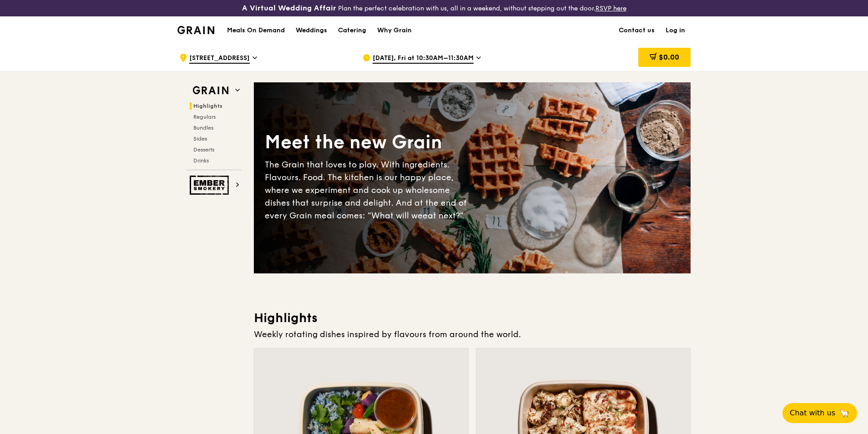 The height and width of the screenshot is (434, 868). What do you see at coordinates (200, 139) in the screenshot?
I see `span: Sides` at bounding box center [200, 139].